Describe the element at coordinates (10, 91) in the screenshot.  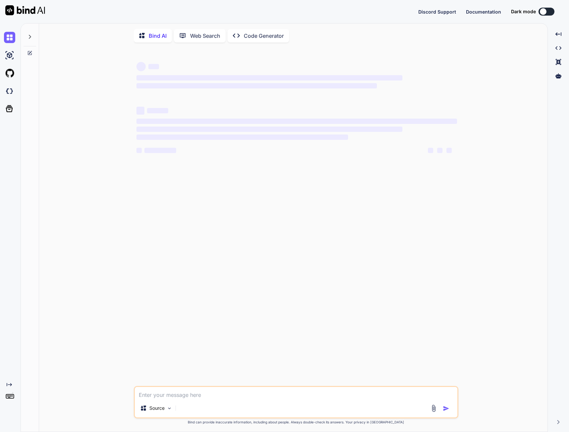
I see `img: darkCloudIdeIcon` at that location.